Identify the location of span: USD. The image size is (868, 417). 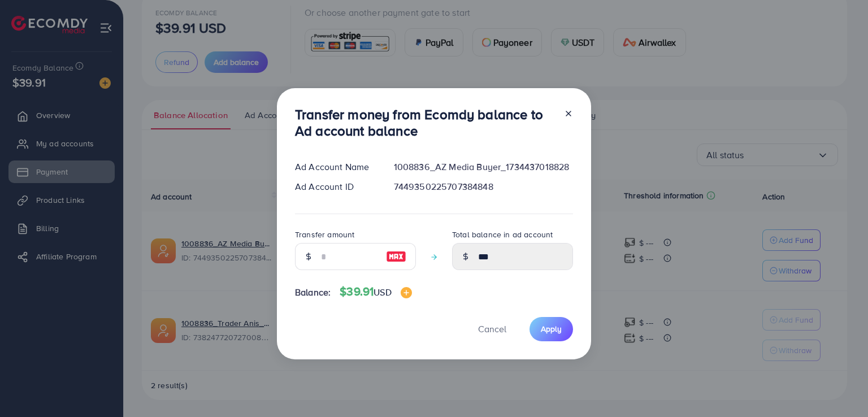
(382, 292).